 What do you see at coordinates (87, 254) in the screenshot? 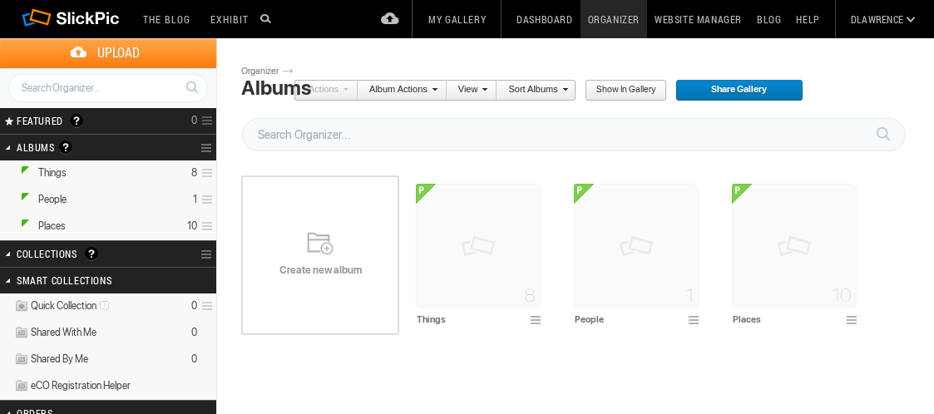
I see `h2: Collections` at bounding box center [87, 254].